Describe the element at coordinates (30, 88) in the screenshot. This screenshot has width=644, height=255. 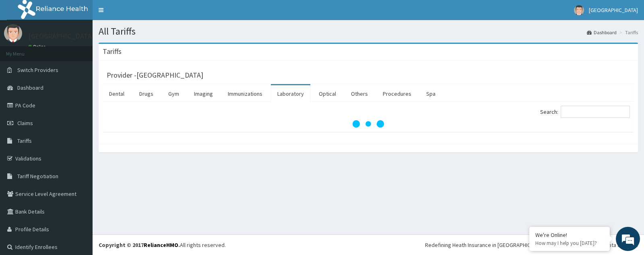
I see `span: Dashboard` at that location.